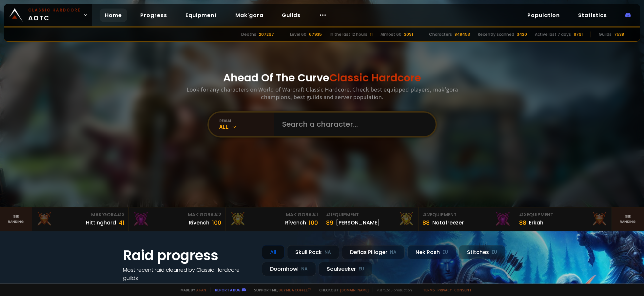  What do you see at coordinates (188, 274) in the screenshot?
I see `h4: Most recent raid cleaned by Classic Hardcore guilds` at bounding box center [188, 274].